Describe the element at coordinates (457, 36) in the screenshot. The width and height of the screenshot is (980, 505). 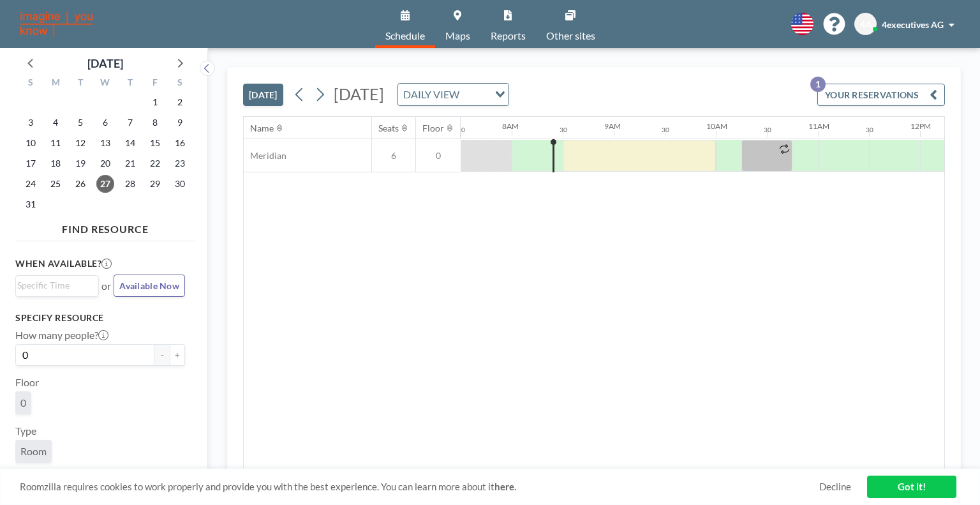
I see `span: Maps` at that location.